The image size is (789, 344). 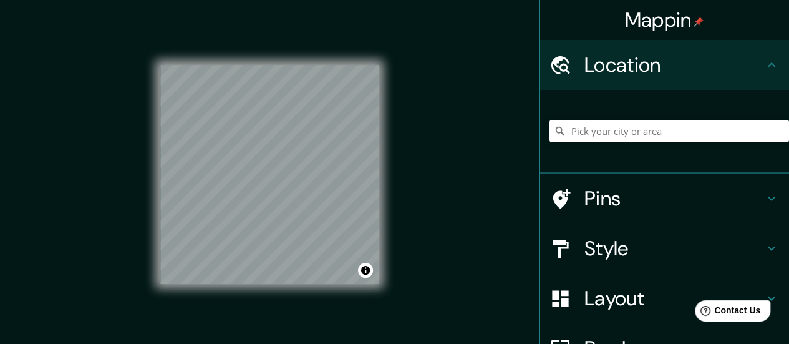 I want to click on div: Location, so click(x=665, y=65).